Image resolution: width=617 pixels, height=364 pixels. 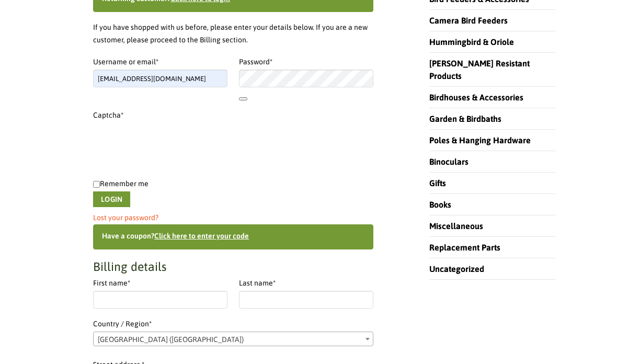 What do you see at coordinates (111, 199) in the screenshot?
I see `button: Login` at bounding box center [111, 199].